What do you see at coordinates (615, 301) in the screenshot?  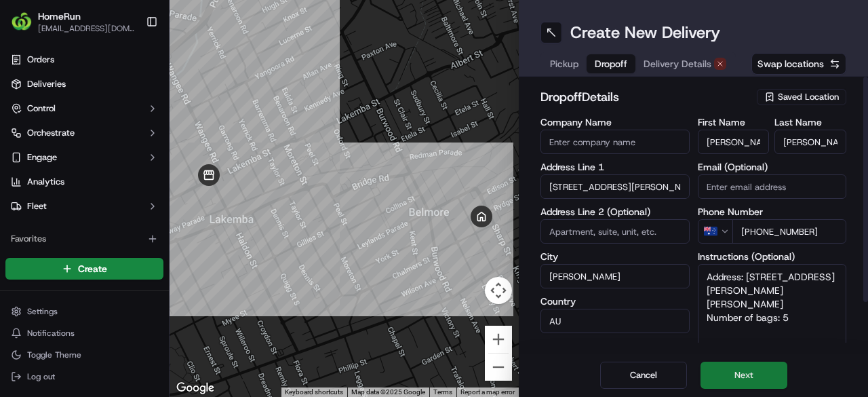 I see `label: Country` at bounding box center [615, 301].